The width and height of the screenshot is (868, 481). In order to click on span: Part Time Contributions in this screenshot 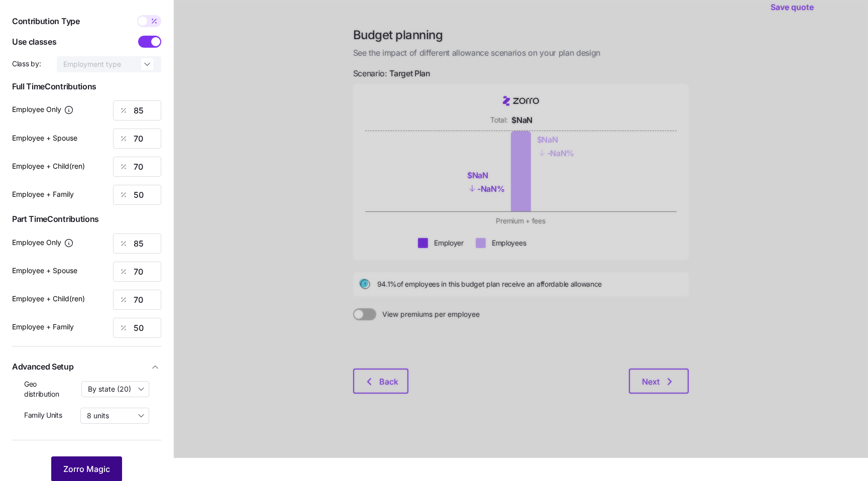, I will do `click(86, 219)`.